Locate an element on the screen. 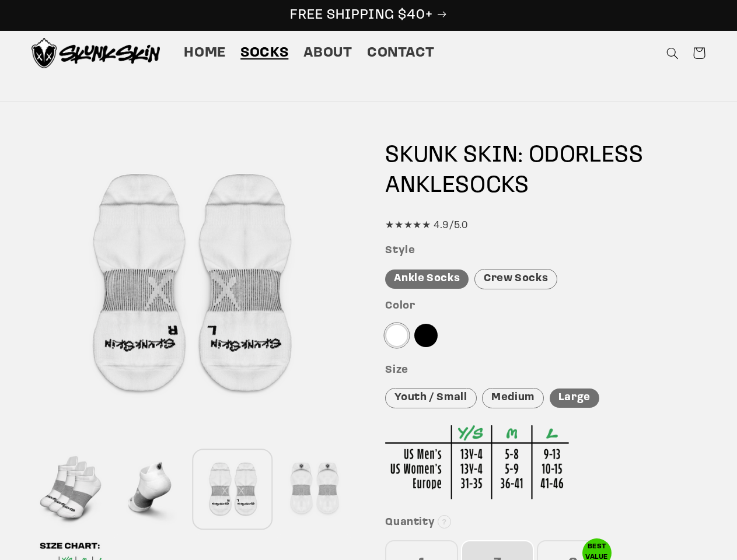 This screenshot has width=737, height=560. h1: SKUNK SKIN: ODORLESS SOCKS is located at coordinates (545, 171).